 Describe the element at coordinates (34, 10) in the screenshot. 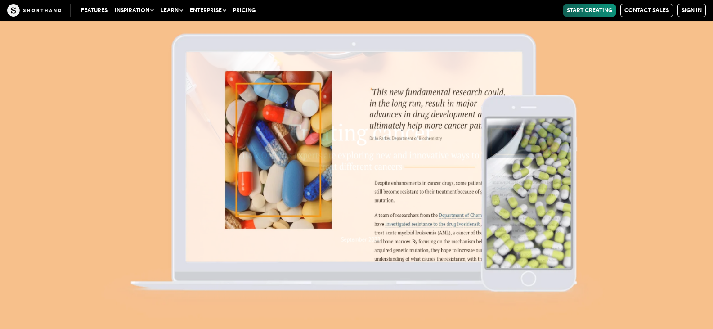

I see `img: The Craft` at that location.